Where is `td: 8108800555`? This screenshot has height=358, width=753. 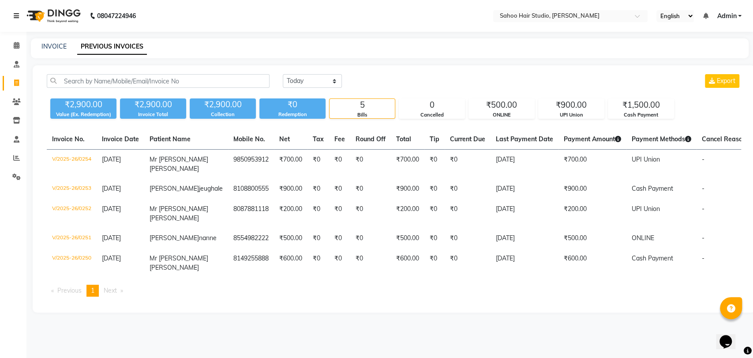
td: 8108800555 is located at coordinates (251, 189).